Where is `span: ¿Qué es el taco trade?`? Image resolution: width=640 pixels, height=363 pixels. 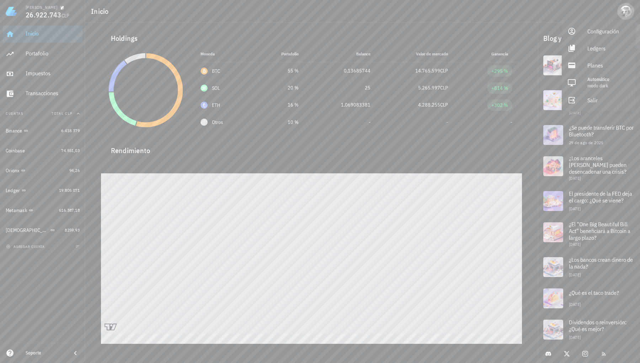
span: ¿Qué es el taco trade? is located at coordinates (594, 293).